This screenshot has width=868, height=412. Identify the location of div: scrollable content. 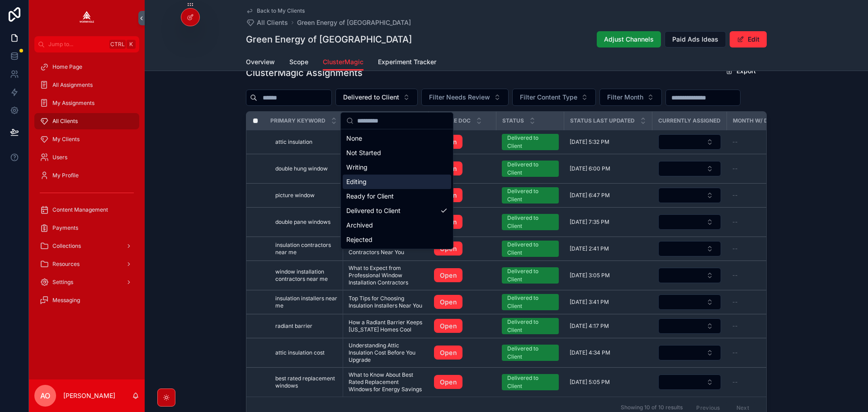
(87, 186).